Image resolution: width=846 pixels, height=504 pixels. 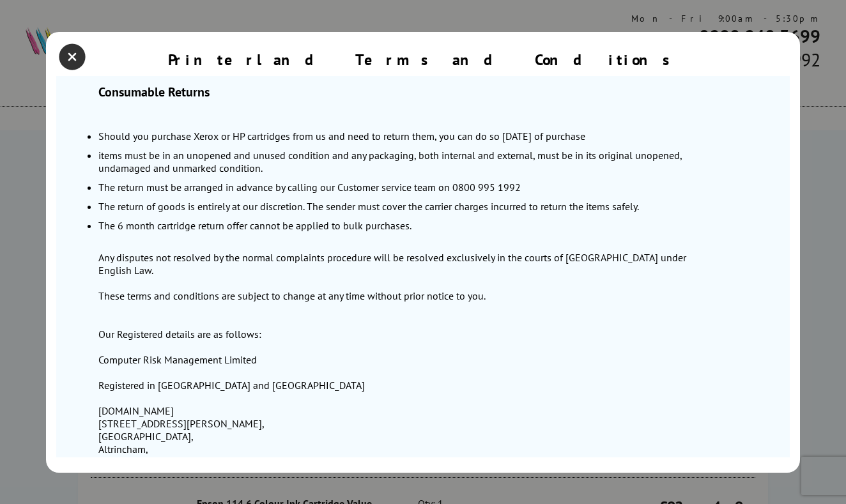 What do you see at coordinates (406, 187) in the screenshot?
I see `li: The return must be arranged in advance by calling our Customer service team on 0800 995 1992` at bounding box center [406, 187].